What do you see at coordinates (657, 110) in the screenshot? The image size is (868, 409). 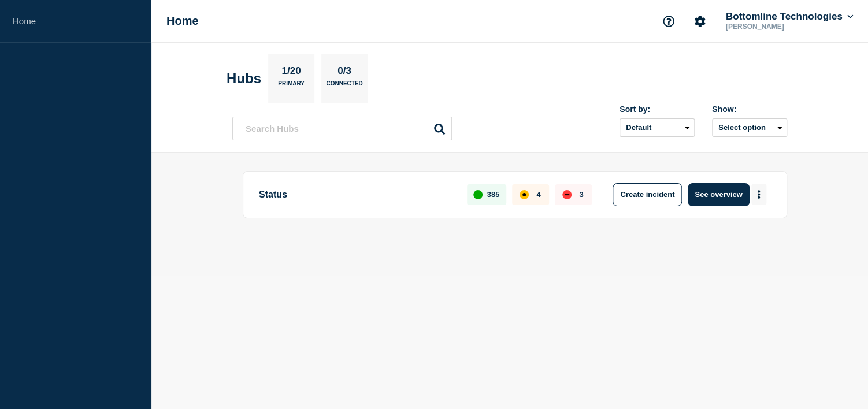 I see `div: Sort by:` at bounding box center [657, 110].